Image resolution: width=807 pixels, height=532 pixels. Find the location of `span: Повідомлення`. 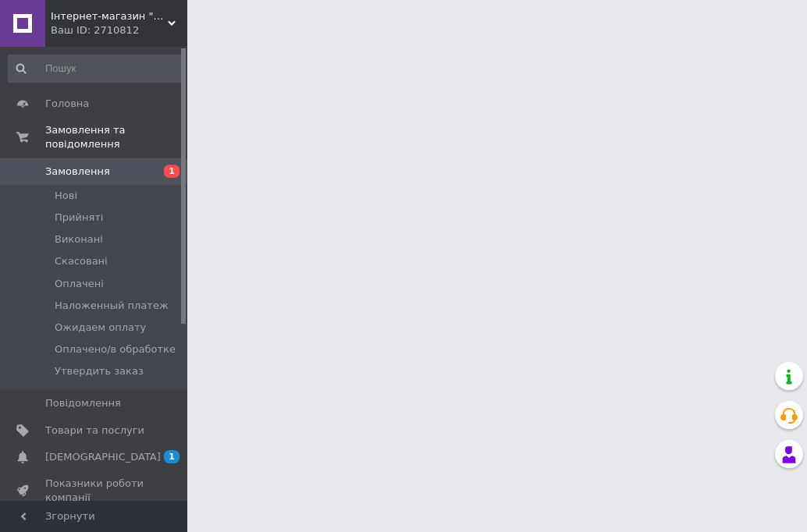

span: Повідомлення is located at coordinates (83, 403).